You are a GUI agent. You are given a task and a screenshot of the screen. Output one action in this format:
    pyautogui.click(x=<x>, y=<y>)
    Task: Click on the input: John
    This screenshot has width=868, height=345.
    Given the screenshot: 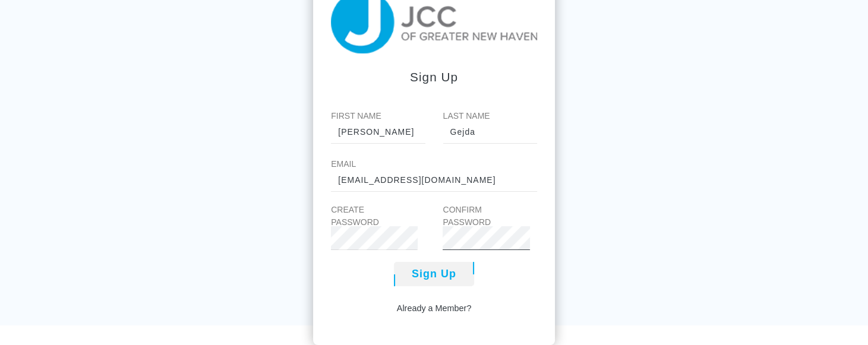 What is the action you would take?
    pyautogui.click(x=378, y=132)
    